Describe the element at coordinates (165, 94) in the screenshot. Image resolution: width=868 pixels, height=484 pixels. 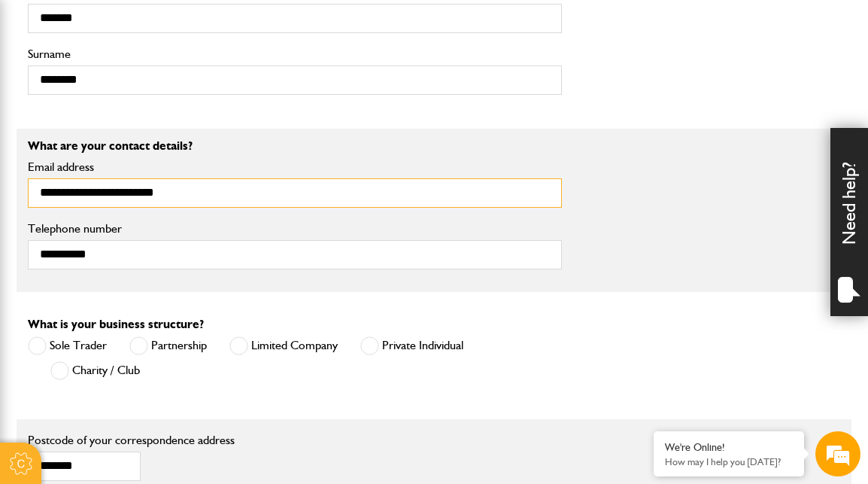
I see `div: Chat with us now` at that location.